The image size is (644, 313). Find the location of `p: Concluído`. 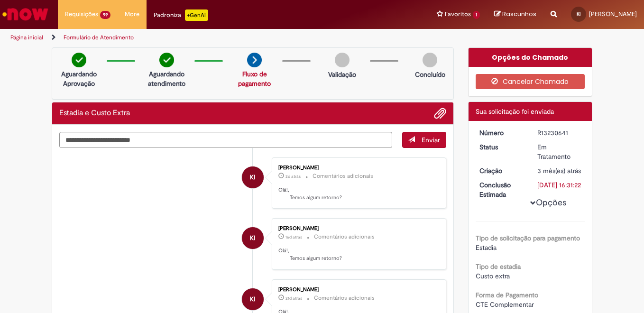

p: Concluído is located at coordinates (431, 74).